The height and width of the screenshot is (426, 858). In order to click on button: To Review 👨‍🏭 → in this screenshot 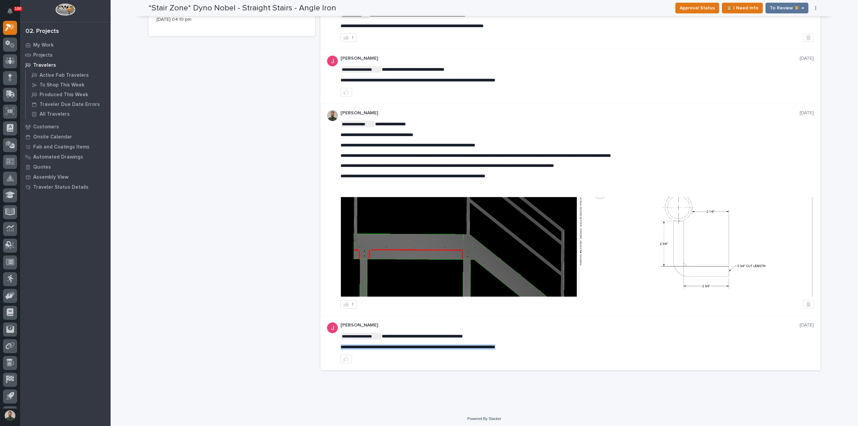, I will do `click(787, 8)`.